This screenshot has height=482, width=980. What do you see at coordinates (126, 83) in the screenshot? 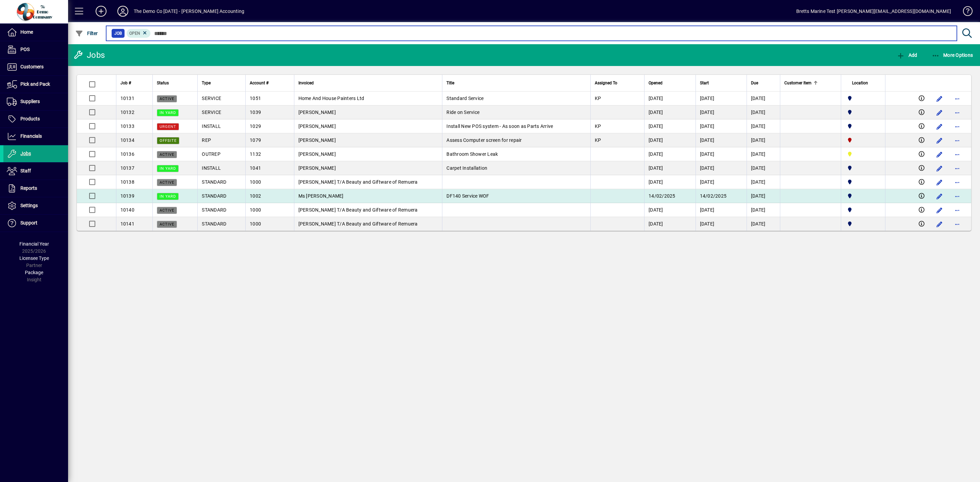
I see `span: Job #` at bounding box center [126, 83].